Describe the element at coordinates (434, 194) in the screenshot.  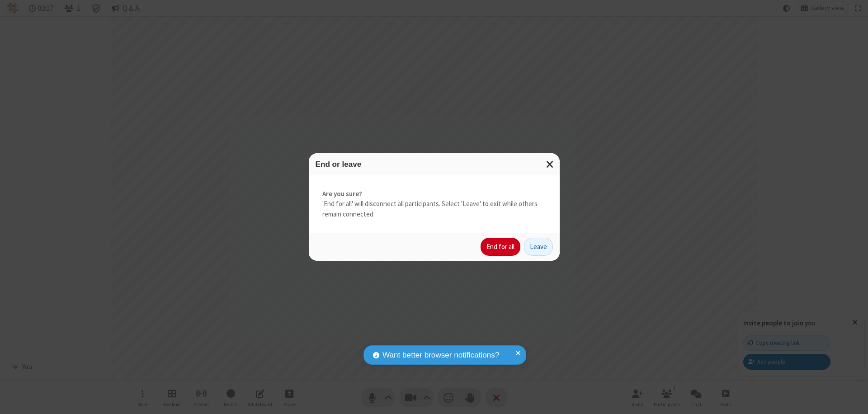
I see `strong: Are you sure?` at that location.